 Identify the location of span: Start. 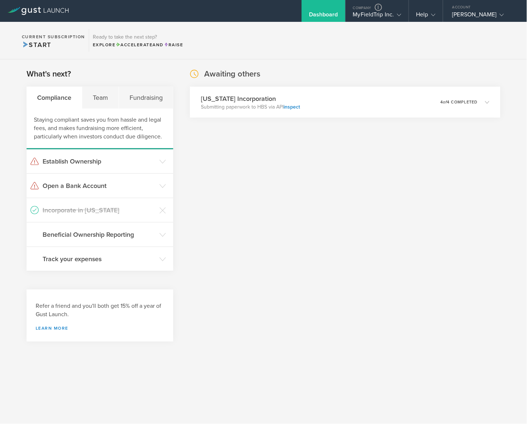
(36, 45).